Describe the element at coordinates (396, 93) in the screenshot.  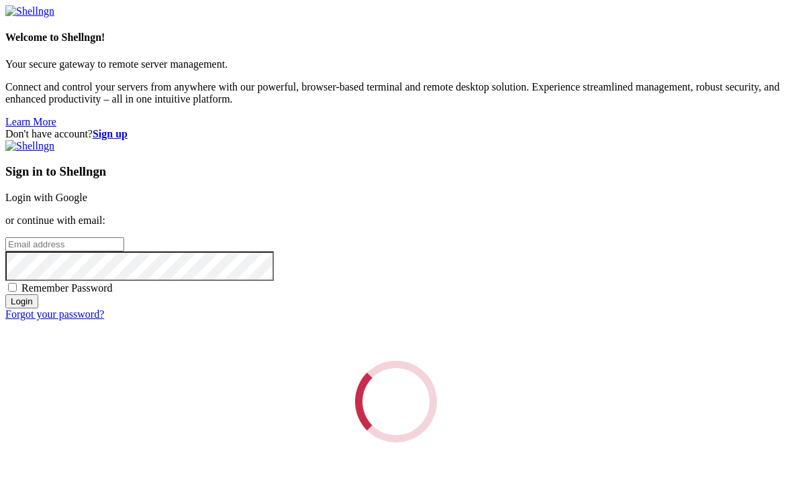
I see `p: Connect and control your servers from anywhere with our powerful, browser-based terminal and remo...` at that location.